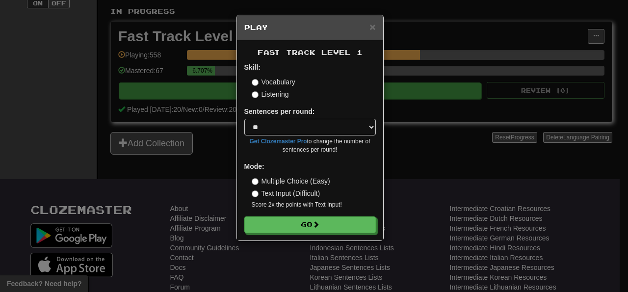 Image resolution: width=628 pixels, height=292 pixels. What do you see at coordinates (286, 193) in the screenshot?
I see `label: Text Input (Difficult)` at bounding box center [286, 193].